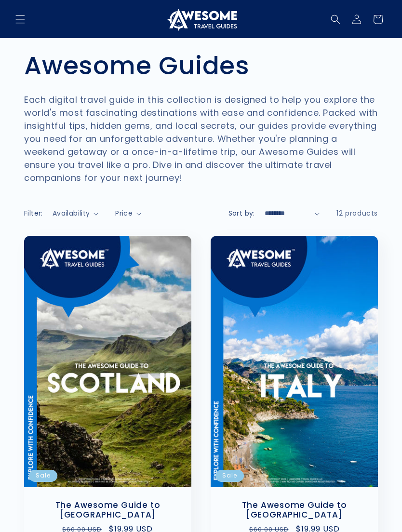 This screenshot has width=402, height=532. What do you see at coordinates (201, 66) in the screenshot?
I see `h1: Awesome Guides` at bounding box center [201, 66].